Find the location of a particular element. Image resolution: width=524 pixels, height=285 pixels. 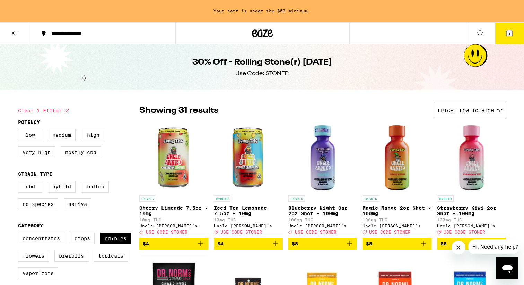

img: Uncle Arnie's - Magic Mango 2oz Shot - 100mg is located at coordinates (397, 157).